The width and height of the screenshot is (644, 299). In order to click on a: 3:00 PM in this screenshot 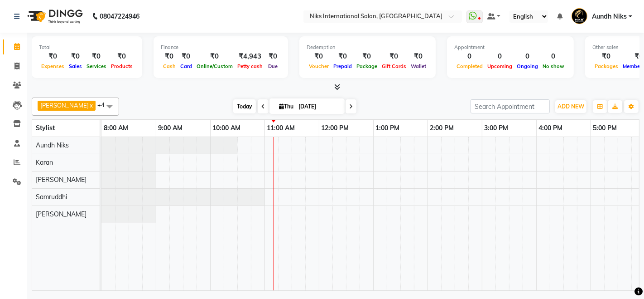, I will do `click(496, 128)`.